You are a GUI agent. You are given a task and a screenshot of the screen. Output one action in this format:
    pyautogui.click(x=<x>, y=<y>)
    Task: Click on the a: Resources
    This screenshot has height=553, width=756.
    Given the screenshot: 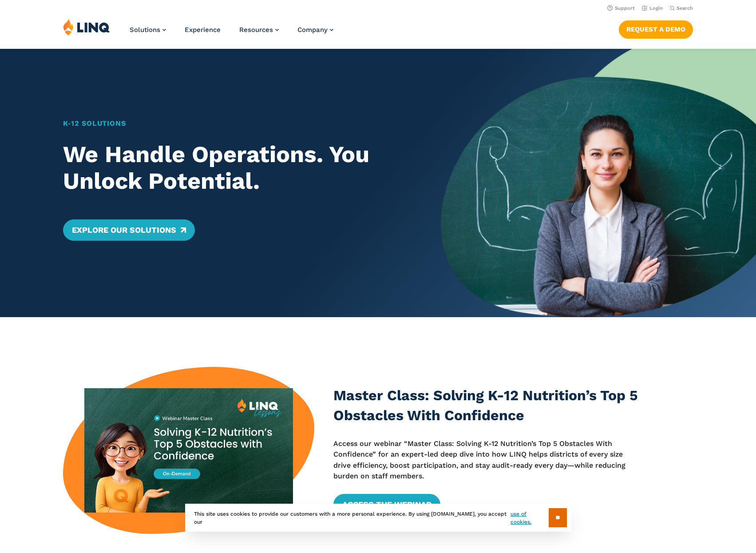 What is the action you would take?
    pyautogui.click(x=259, y=30)
    